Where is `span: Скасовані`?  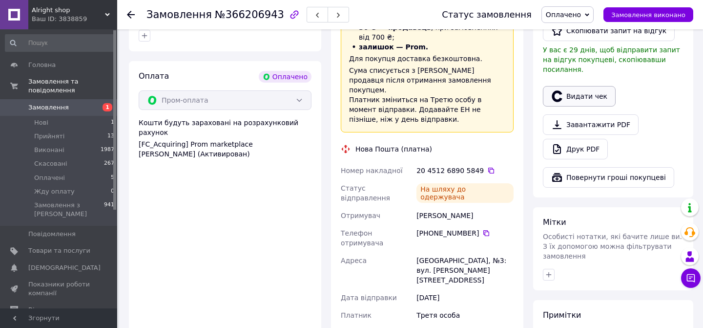 span: Скасовані is located at coordinates (51, 164).